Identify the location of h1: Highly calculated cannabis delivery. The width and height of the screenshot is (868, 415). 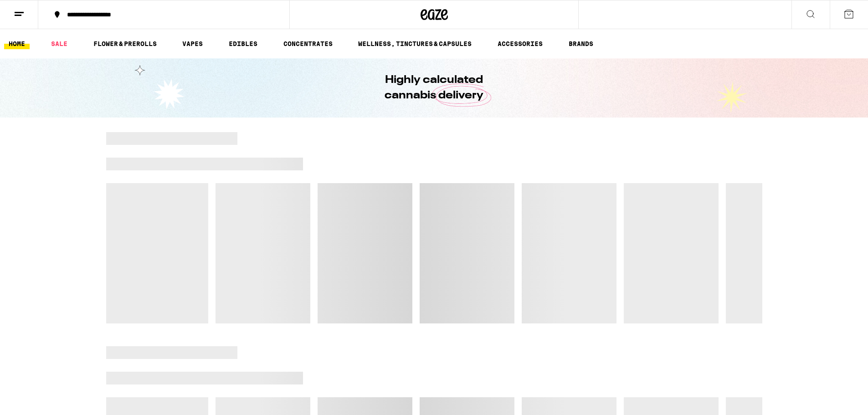
(434, 88).